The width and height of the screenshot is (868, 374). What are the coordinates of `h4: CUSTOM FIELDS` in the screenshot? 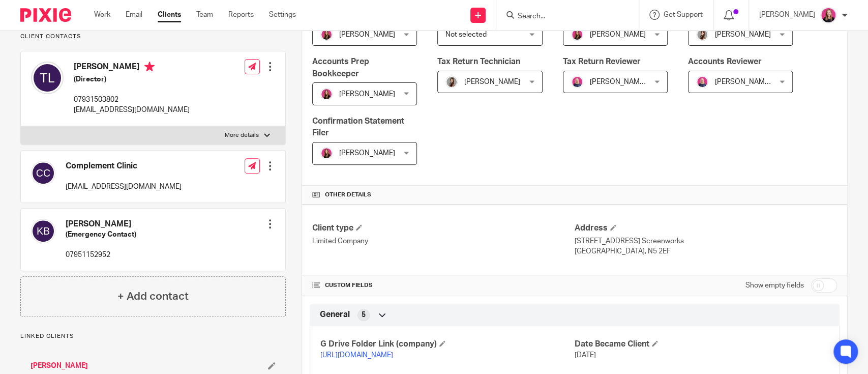 It's located at (443, 286).